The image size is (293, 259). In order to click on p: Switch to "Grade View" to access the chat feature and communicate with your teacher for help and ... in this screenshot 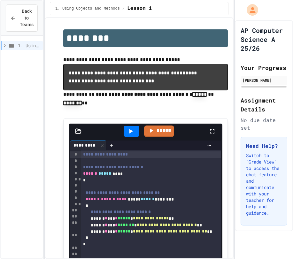, I will do `click(264, 184)`.